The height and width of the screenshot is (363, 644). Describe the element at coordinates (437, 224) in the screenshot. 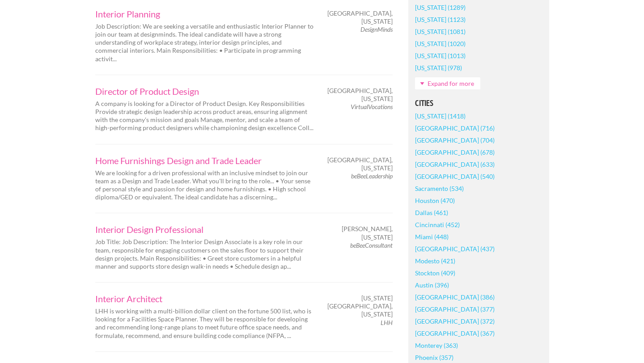

I see `a: Cincinnati (452)` at that location.